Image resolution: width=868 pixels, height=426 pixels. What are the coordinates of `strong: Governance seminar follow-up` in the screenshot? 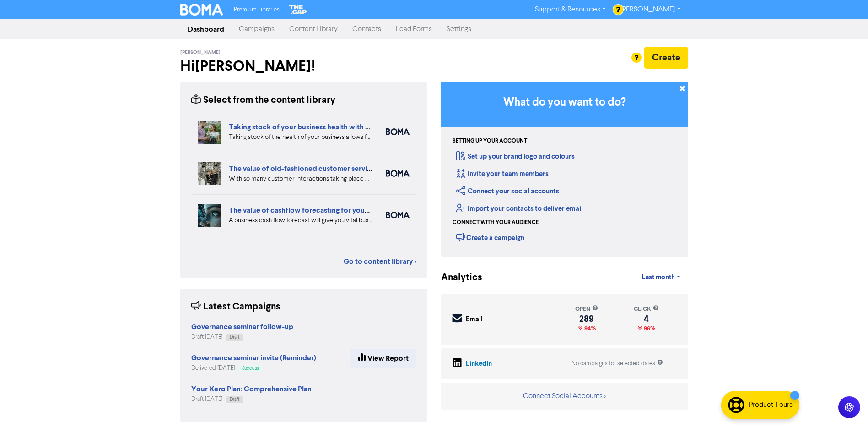 It's located at (242, 327).